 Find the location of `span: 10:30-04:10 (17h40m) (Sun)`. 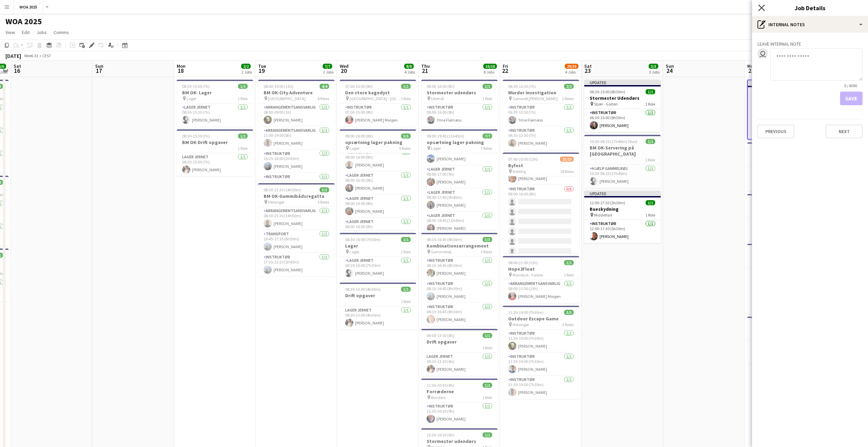

span: 10:30-04:10 (17h40m) (Sun) is located at coordinates (613, 142).